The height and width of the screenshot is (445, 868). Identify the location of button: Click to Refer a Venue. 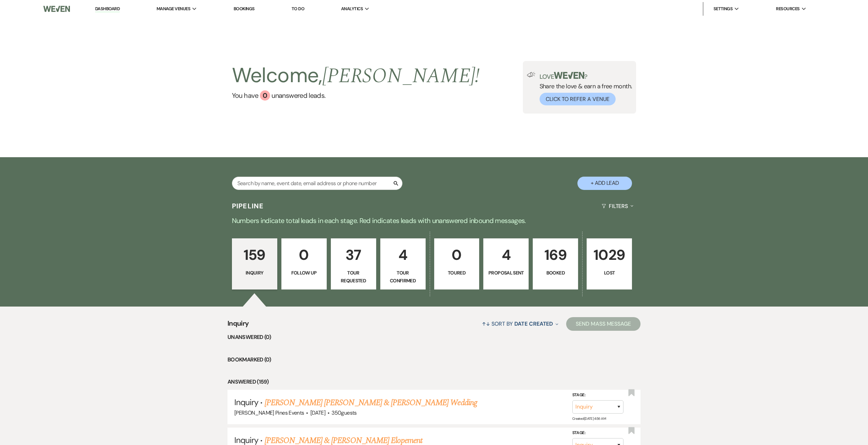
(578, 99).